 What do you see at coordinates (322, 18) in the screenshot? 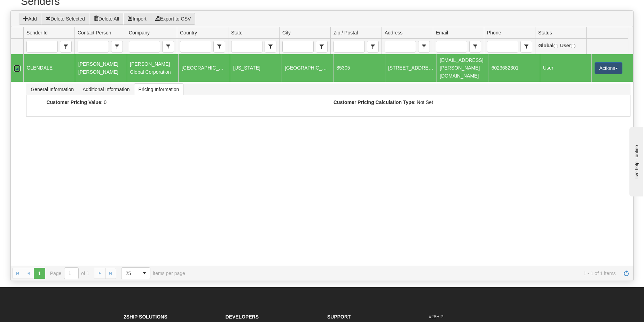
I see `div: grid toolbar` at bounding box center [322, 18].